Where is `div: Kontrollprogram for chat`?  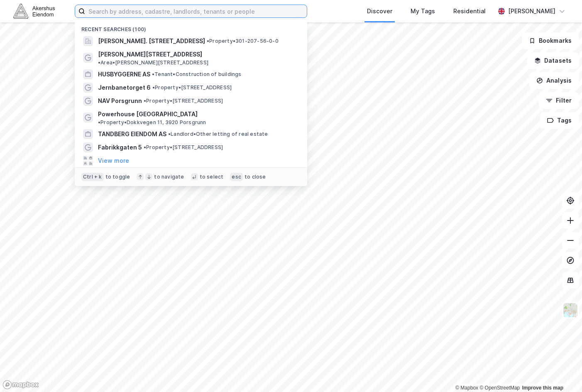
div: Kontrollprogram for chat is located at coordinates (561, 372).